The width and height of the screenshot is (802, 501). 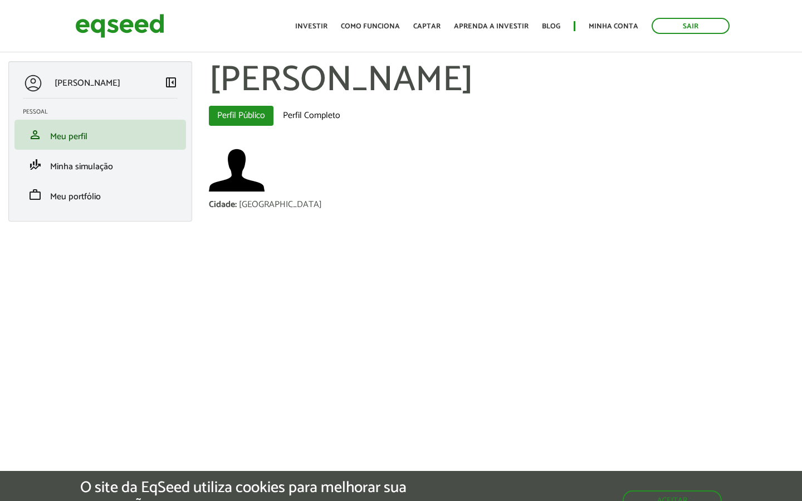 What do you see at coordinates (75, 197) in the screenshot?
I see `span: Meu portfólio` at bounding box center [75, 197].